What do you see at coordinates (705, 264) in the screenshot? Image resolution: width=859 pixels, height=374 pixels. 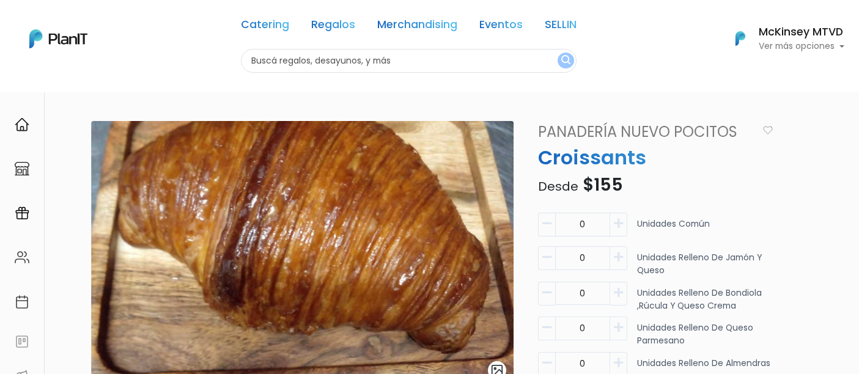 I see `p: Unidades Relleno de jamón y queso` at bounding box center [705, 264].